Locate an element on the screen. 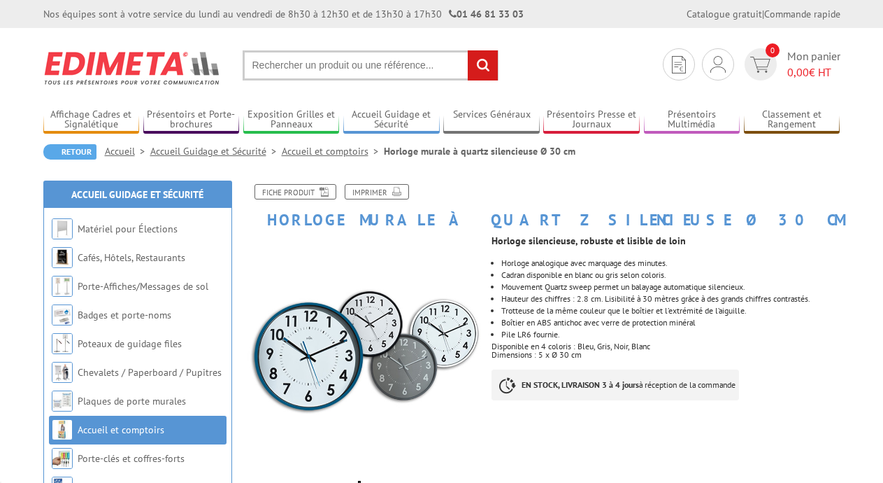 The image size is (883, 483). span: 0,00 is located at coordinates (798, 72).